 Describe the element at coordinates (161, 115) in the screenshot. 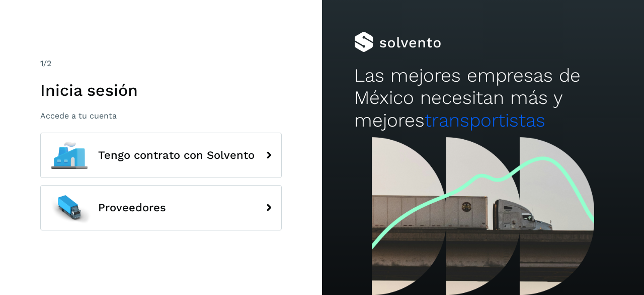

I see `p: Accede a tu cuenta` at that location.